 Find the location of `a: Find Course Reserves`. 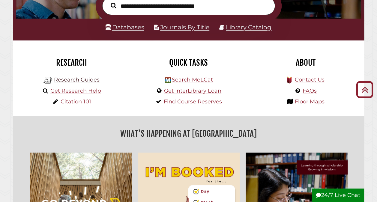

a: Find Course Reserves is located at coordinates (193, 102).